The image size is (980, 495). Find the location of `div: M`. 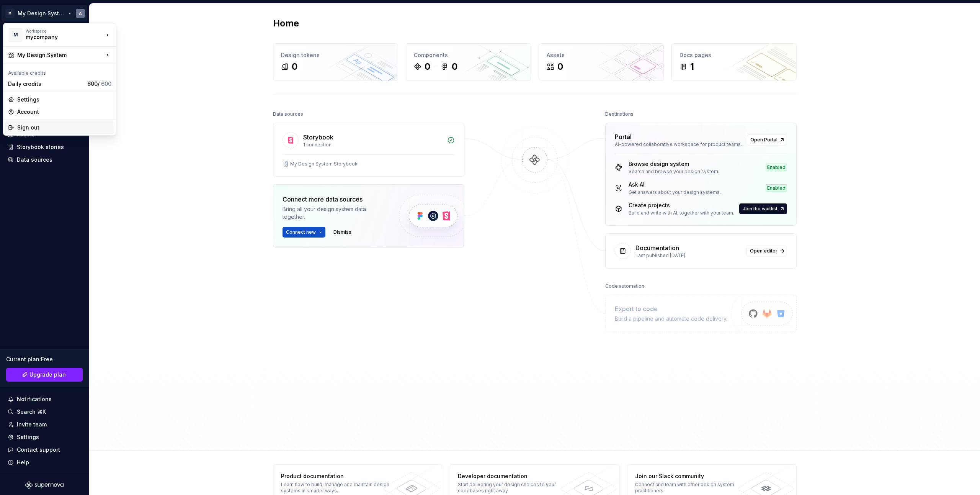

div: M is located at coordinates (15, 35).